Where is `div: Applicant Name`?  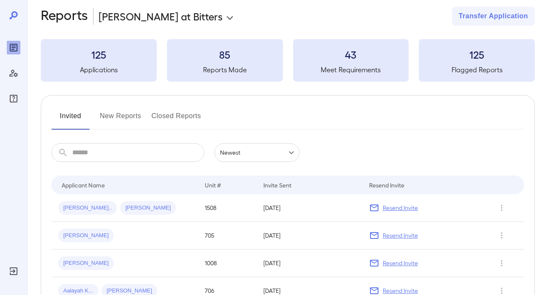
div: Applicant Name is located at coordinates (83, 185).